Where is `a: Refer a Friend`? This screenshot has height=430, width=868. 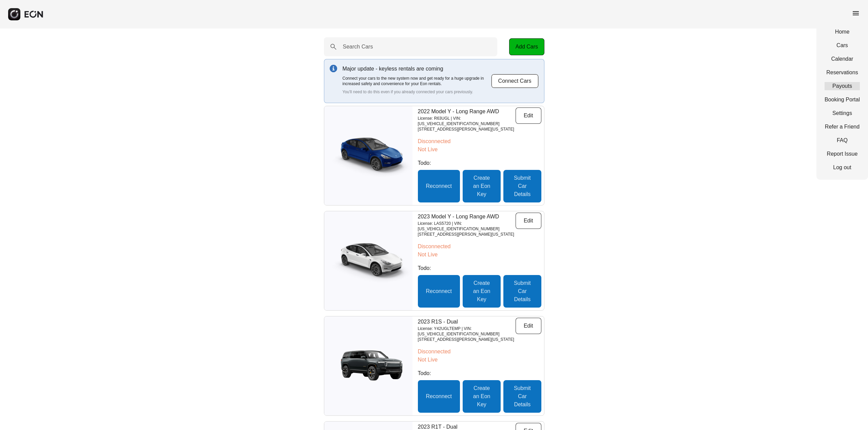 a: Refer a Friend is located at coordinates (842, 127).